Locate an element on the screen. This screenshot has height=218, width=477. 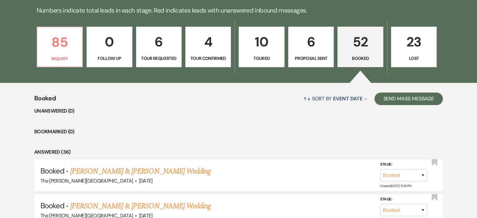
p: Tour Confirmed is located at coordinates (208, 58).